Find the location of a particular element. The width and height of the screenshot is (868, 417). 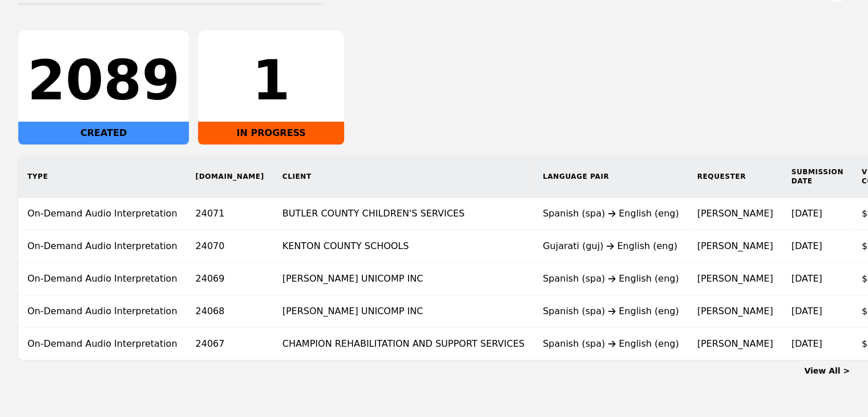

div: 1 is located at coordinates (271, 80).